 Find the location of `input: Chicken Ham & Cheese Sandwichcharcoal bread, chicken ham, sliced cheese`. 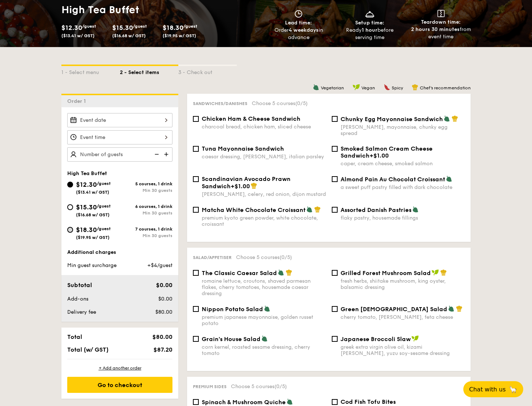

input: Chicken Ham & Cheese Sandwichcharcoal bread, chicken ham, sliced cheese is located at coordinates (196, 119).